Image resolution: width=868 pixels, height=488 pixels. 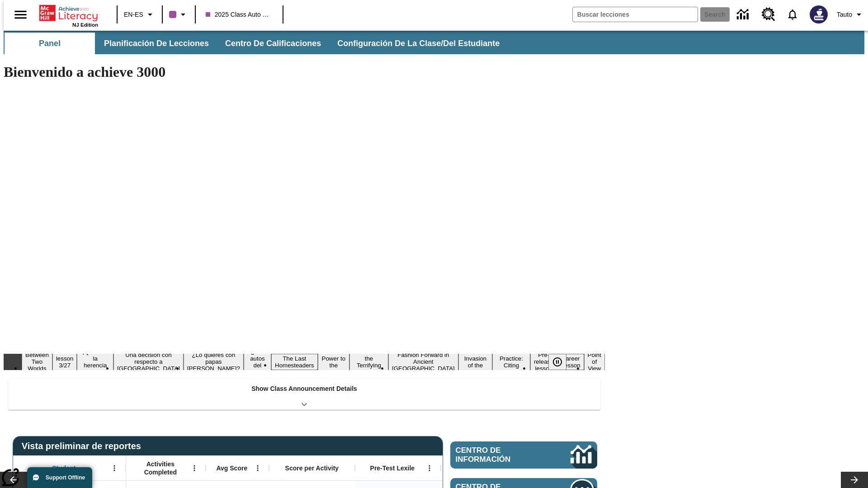 What do you see at coordinates (475, 362) in the screenshot?
I see `button: Slide 11 The Invasion of the Free CD` at bounding box center [475, 362].